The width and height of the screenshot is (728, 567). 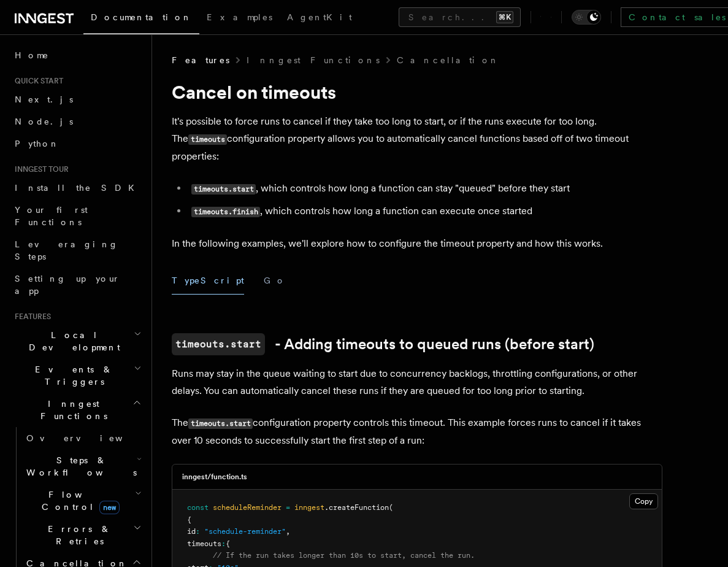 I want to click on button: Toggle dark mode, so click(x=586, y=17).